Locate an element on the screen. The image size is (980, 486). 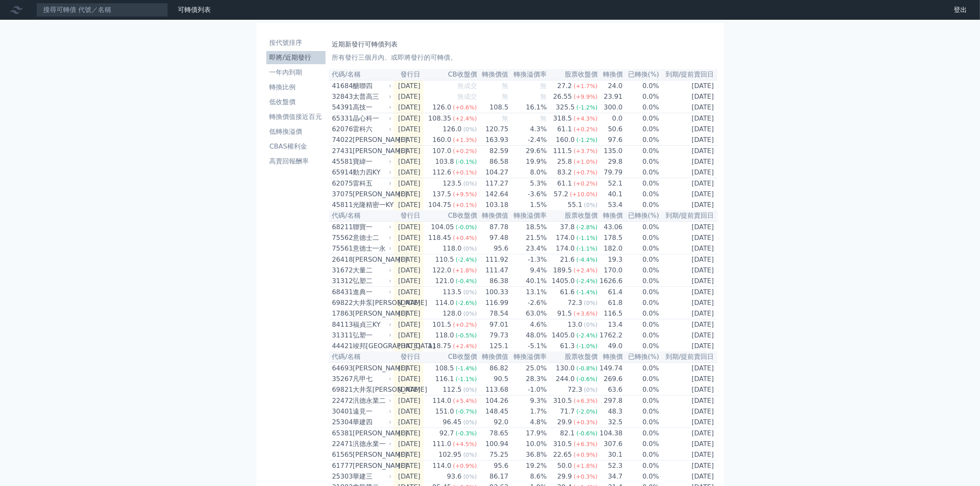
td: 1626.6 is located at coordinates (610, 281).